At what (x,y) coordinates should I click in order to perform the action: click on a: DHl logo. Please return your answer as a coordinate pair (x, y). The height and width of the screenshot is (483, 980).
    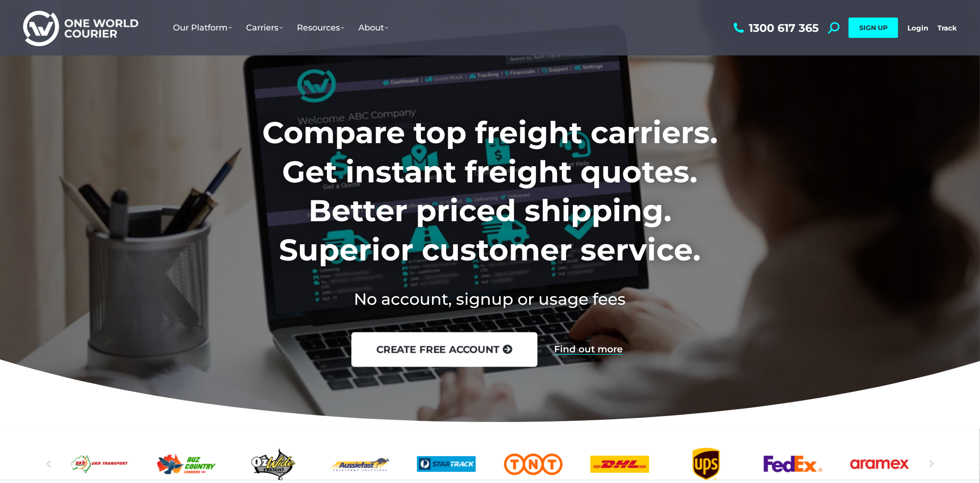
    Looking at the image, I should click on (619, 464).